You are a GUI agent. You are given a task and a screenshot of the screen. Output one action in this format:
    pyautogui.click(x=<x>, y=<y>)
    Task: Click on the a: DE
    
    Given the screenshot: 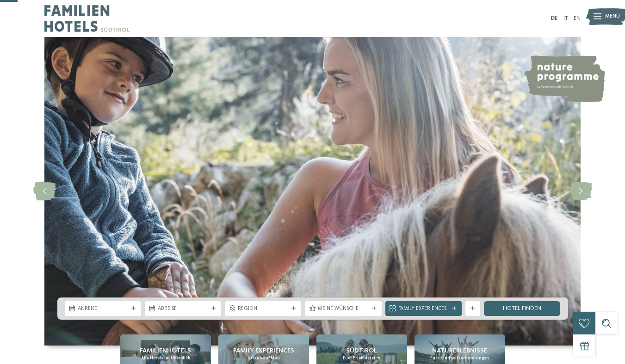 What is the action you would take?
    pyautogui.click(x=554, y=18)
    